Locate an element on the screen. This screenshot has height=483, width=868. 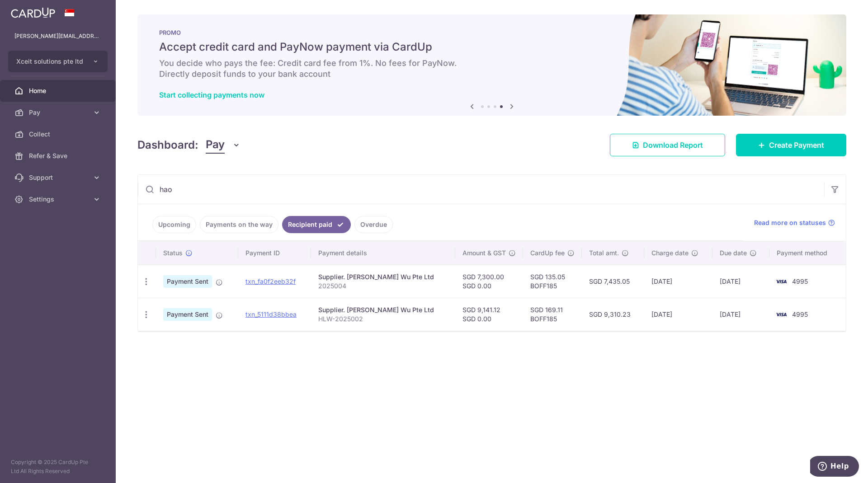
span: Due date is located at coordinates (733, 253).